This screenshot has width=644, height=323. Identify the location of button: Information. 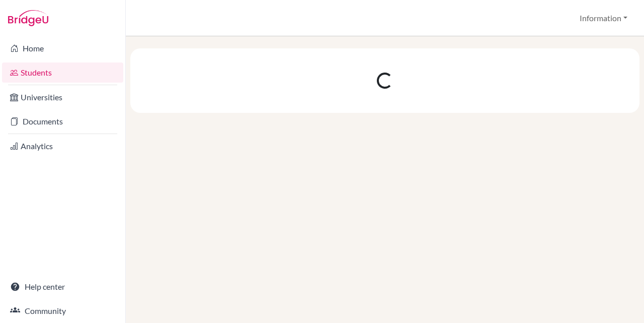
(603, 18).